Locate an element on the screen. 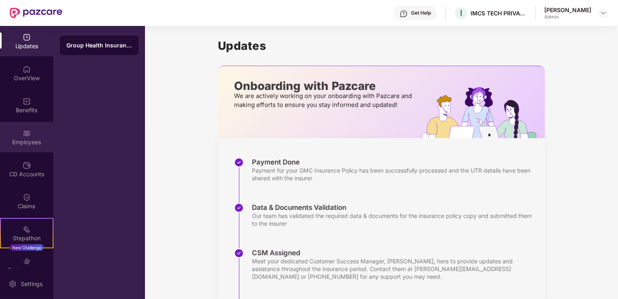  img: svg+xml;base64,PHN2ZyBpZD0iQ2xhaW0iIHhtbG5zPSJodHRwOi8vd3d3LnczLm9yZy8yMDAwL3N2ZyIgd2lkdGg9IjIwIi... is located at coordinates (27, 197).